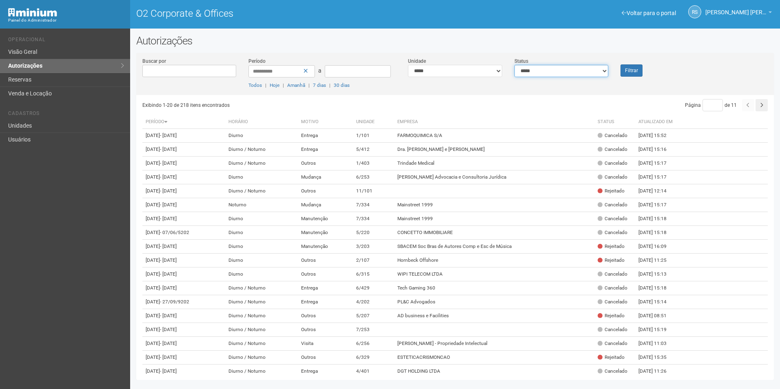 The image size is (780, 389). Describe the element at coordinates (494, 233) in the screenshot. I see `td: CONCETTO IMMOBILIARE` at that location.